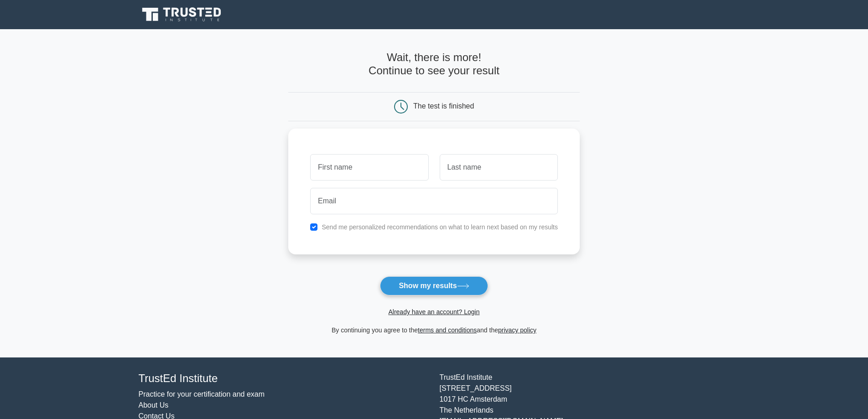 The height and width of the screenshot is (419, 868). I want to click on a: privacy policy, so click(517, 330).